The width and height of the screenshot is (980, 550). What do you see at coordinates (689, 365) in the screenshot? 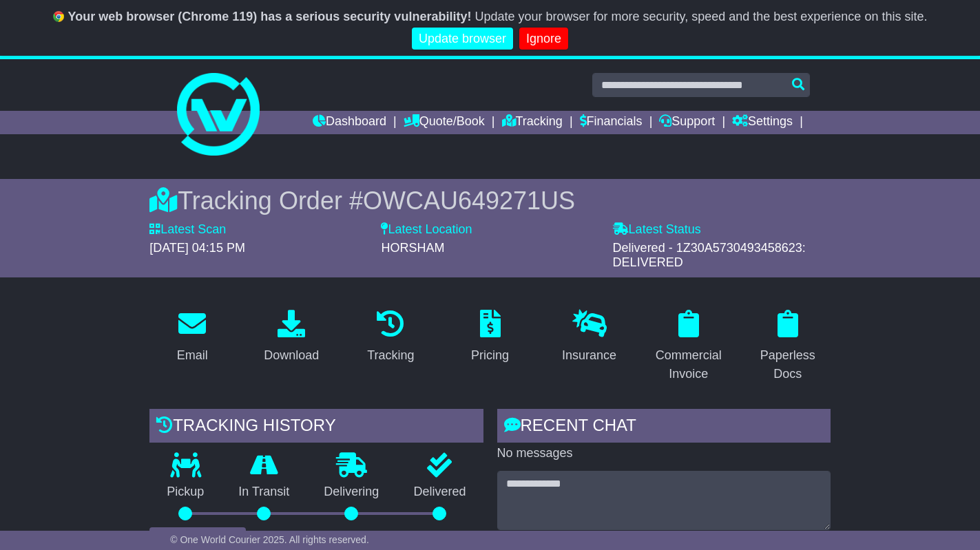
I see `div: Commercial Invoice` at bounding box center [689, 365].